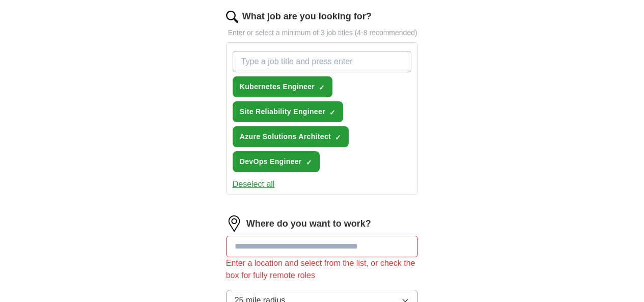 Image resolution: width=644 pixels, height=302 pixels. I want to click on span: Kubernetes Engineer, so click(277, 87).